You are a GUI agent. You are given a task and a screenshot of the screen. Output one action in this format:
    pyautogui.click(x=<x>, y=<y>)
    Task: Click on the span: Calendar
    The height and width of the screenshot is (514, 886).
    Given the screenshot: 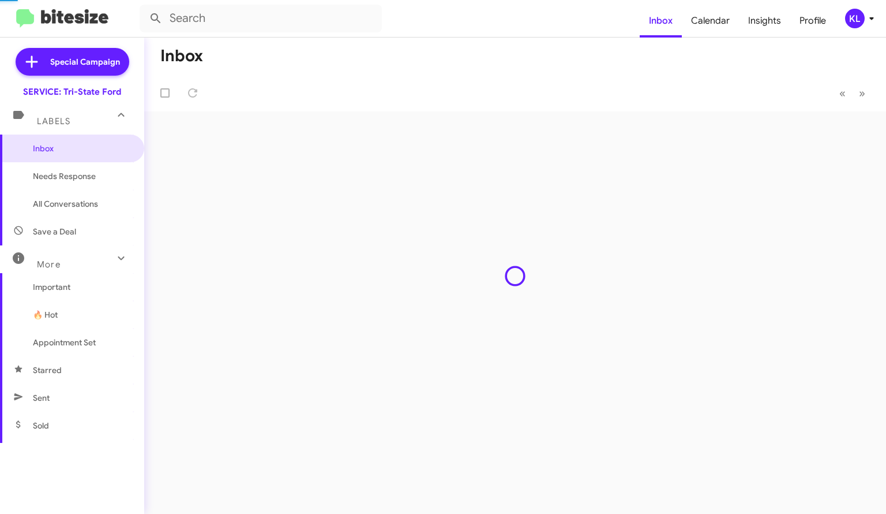 What is the action you would take?
    pyautogui.click(x=710, y=21)
    